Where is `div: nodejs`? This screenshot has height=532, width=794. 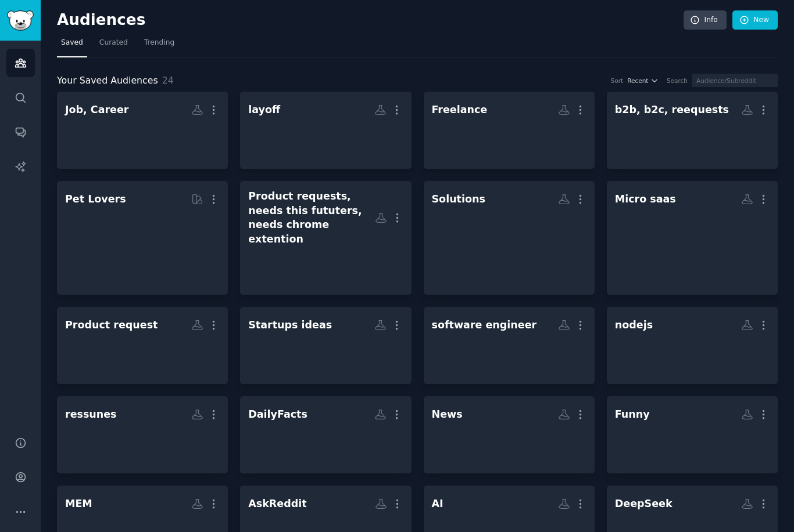 div: nodejs is located at coordinates (634, 325).